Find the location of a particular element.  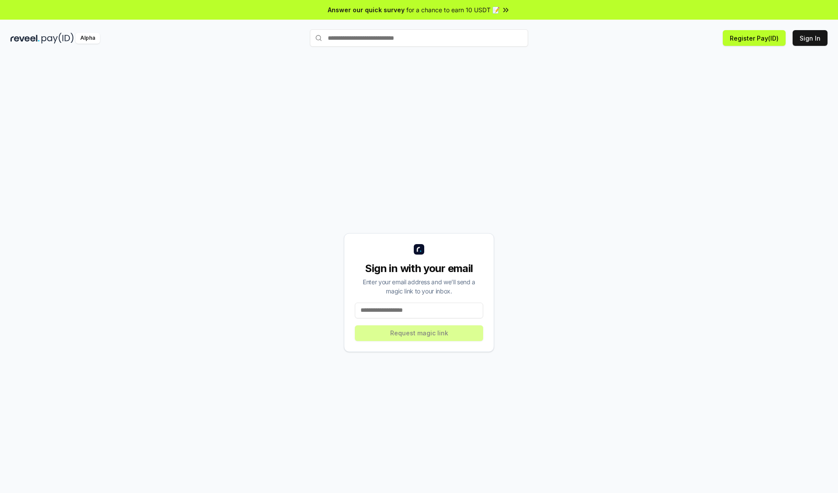

span: for a chance to earn 10 USDT 📝 is located at coordinates (453, 10).